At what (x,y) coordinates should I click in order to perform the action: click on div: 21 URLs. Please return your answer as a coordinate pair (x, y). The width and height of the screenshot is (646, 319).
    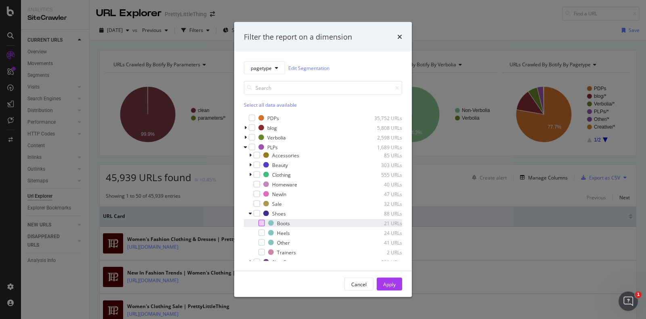
    Looking at the image, I should click on (383, 223).